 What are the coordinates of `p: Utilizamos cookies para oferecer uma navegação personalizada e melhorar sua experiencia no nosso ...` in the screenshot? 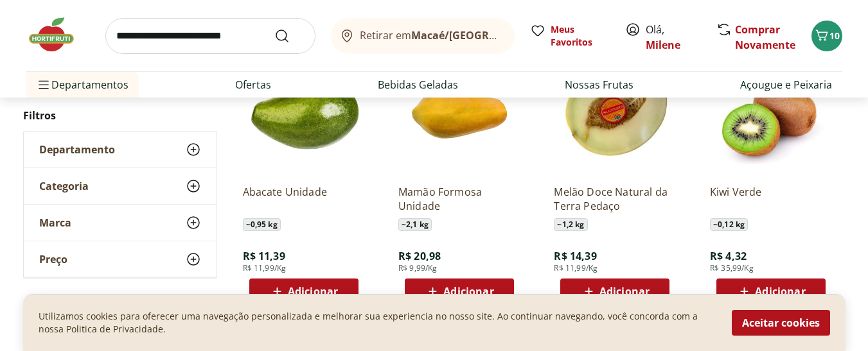 It's located at (377, 322).